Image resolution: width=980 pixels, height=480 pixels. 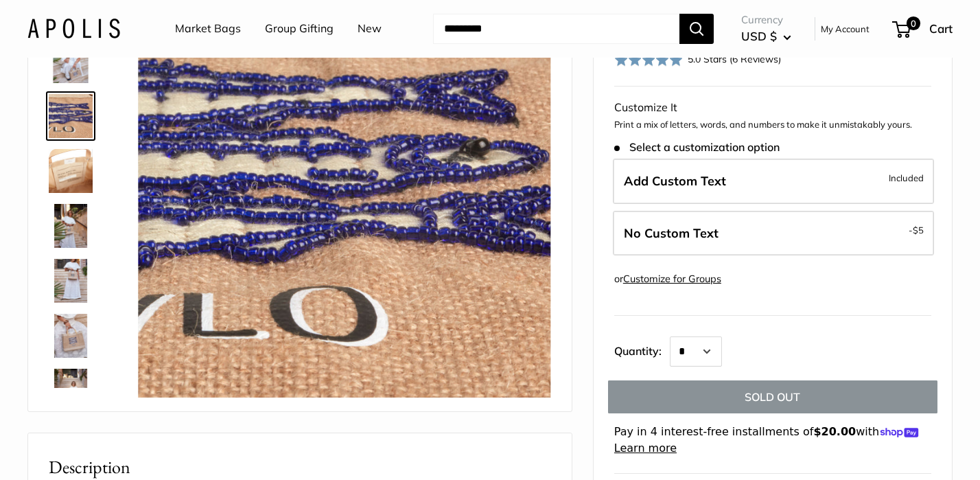 What do you see at coordinates (941, 28) in the screenshot?
I see `span: Cart` at bounding box center [941, 28].